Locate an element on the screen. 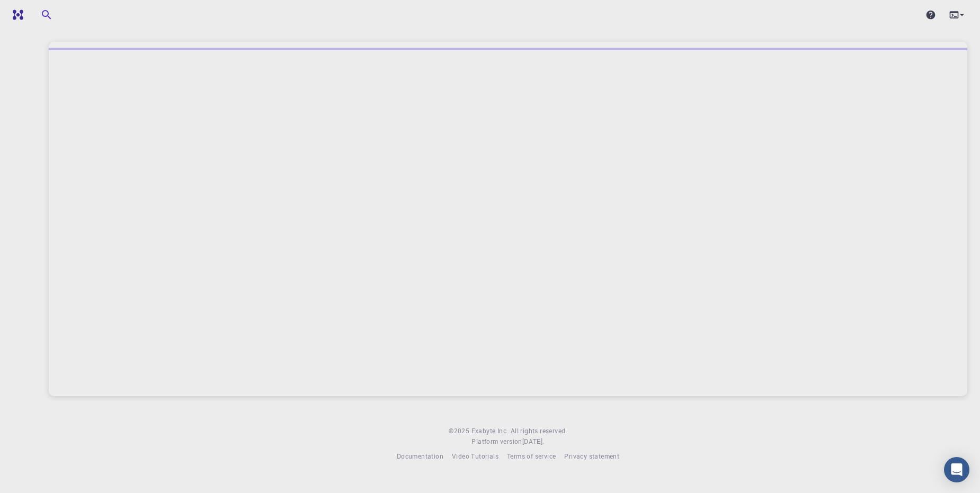 Image resolution: width=980 pixels, height=493 pixels. span: Platform version is located at coordinates (496, 442).